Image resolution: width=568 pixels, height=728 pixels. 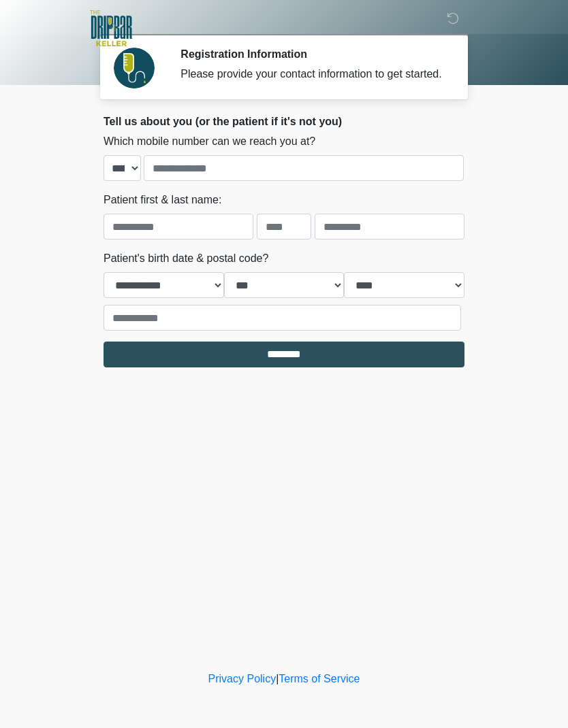 I want to click on a: Privacy Policy, so click(x=243, y=678).